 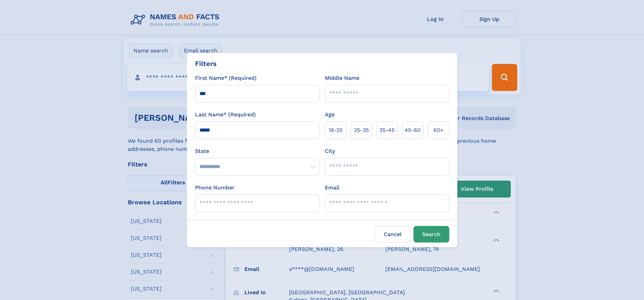 What do you see at coordinates (214, 188) in the screenshot?
I see `label: Phone Number` at bounding box center [214, 188].